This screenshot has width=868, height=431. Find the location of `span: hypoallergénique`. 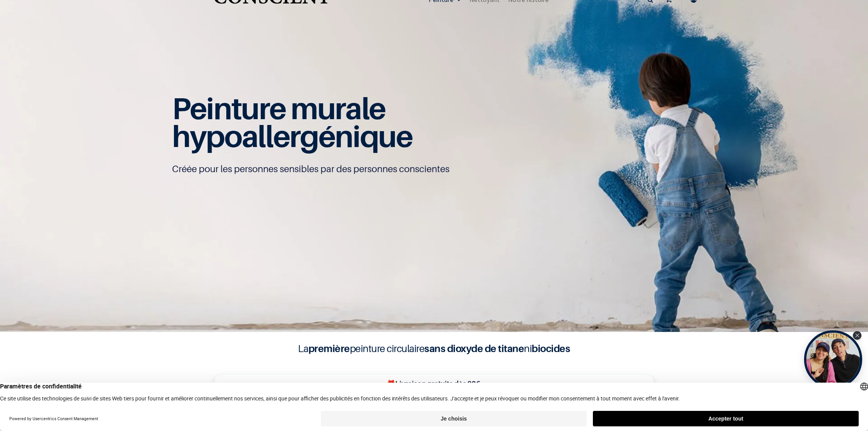

span: hypoallergénique is located at coordinates (292, 136).